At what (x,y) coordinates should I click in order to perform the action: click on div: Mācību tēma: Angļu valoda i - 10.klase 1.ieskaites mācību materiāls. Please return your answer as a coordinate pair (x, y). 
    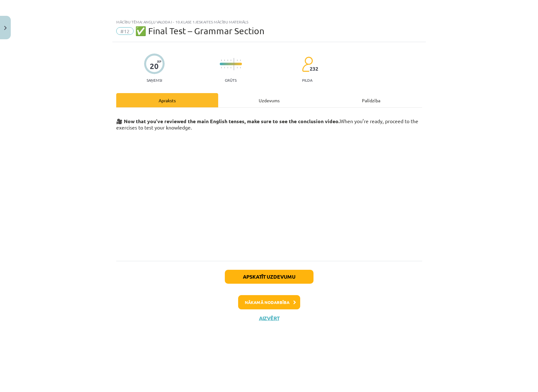
    Looking at the image, I should click on (269, 22).